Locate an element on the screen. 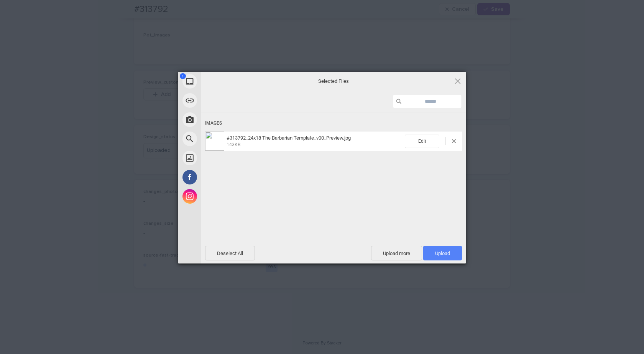 The width and height of the screenshot is (644, 354). img: c6b89cbf-a0b8-422e-a2d9-c7fe60e27434 is located at coordinates (214, 141).